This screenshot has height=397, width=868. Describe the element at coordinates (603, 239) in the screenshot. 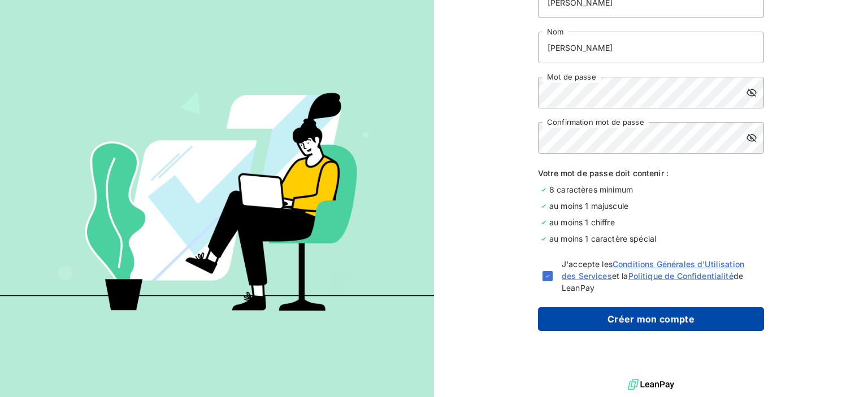

I see `span: au moins 1 caractère spécial` at that location.